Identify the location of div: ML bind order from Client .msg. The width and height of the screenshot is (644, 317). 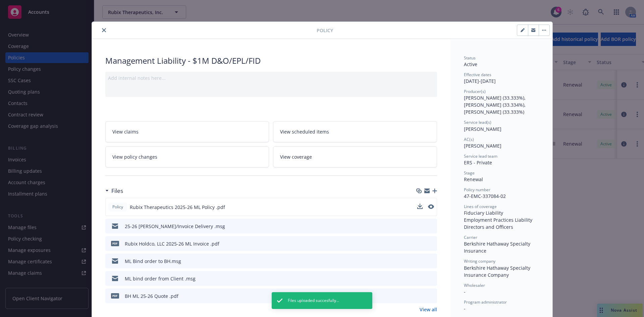
(160, 279).